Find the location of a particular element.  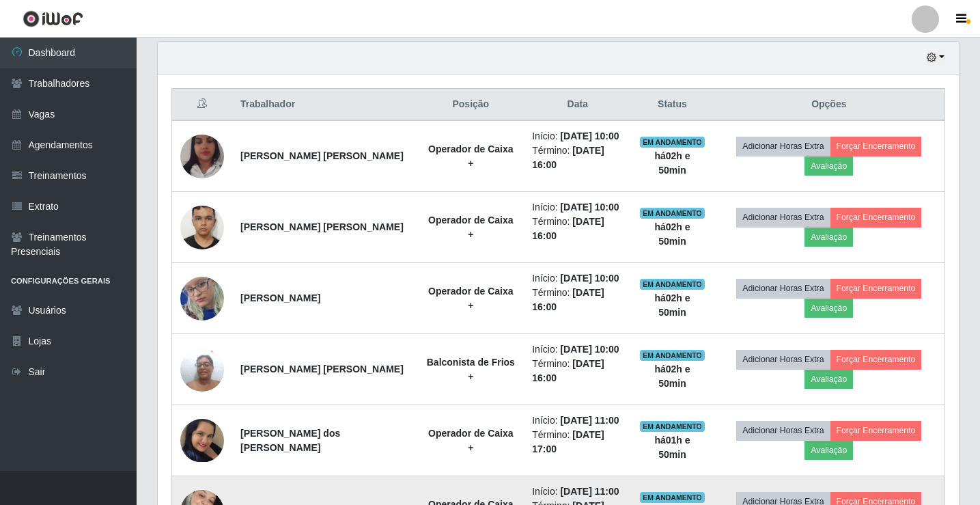

img: CoreUI Logo is located at coordinates (53, 18).